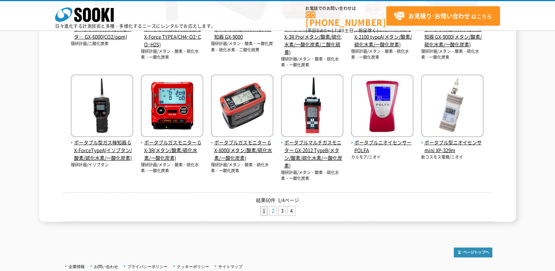  Describe the element at coordinates (242, 47) in the screenshot. I see `p: 理研計器/メタン・酸素・一酸化炭素・硫化水素・二酸化硫黄` at that location.